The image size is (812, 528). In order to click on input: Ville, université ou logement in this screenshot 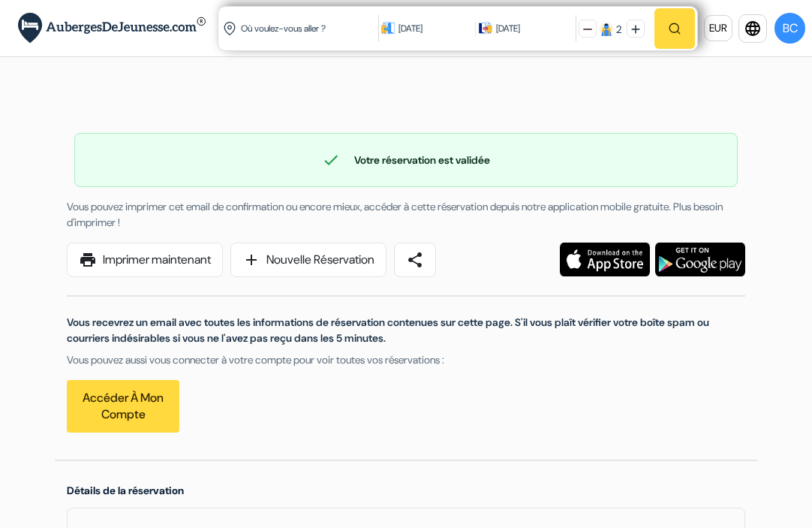, I will do `click(291, 28)`.